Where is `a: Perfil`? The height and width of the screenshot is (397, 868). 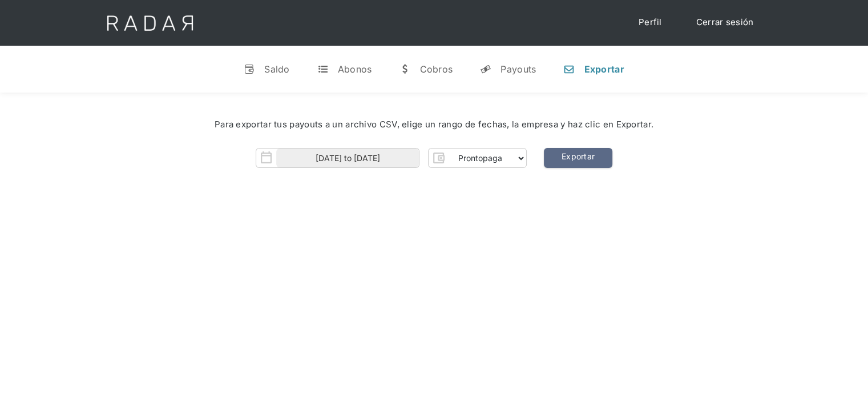
a: Perfil is located at coordinates (650, 22).